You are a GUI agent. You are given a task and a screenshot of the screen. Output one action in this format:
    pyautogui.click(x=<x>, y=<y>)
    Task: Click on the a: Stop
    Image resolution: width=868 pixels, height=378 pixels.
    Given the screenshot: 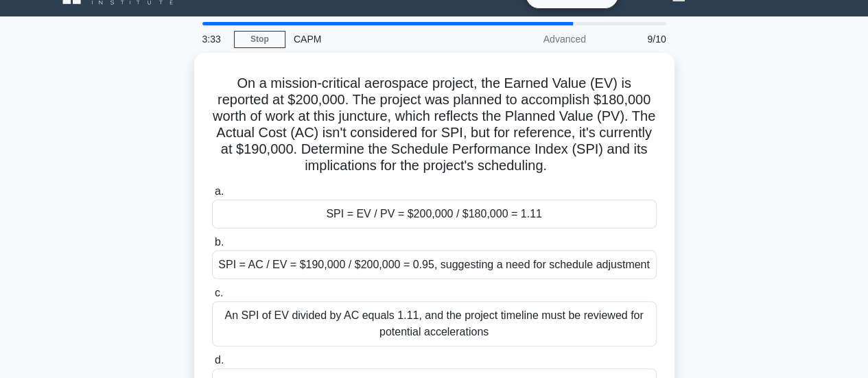 What is the action you would take?
    pyautogui.click(x=259, y=39)
    